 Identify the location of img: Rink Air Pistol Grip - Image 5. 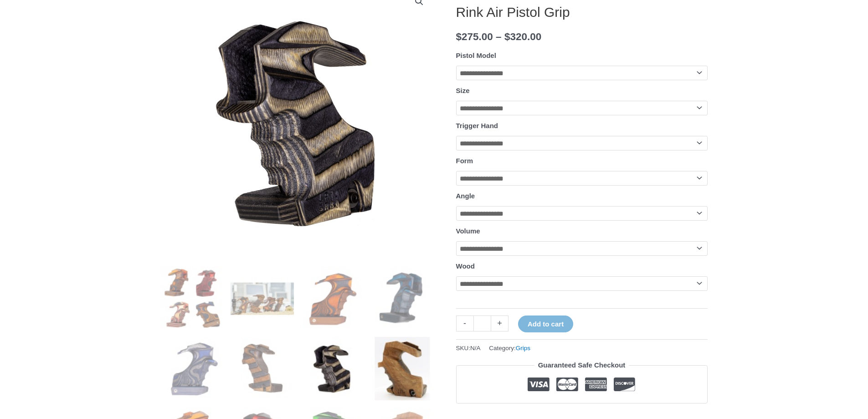
(192, 368).